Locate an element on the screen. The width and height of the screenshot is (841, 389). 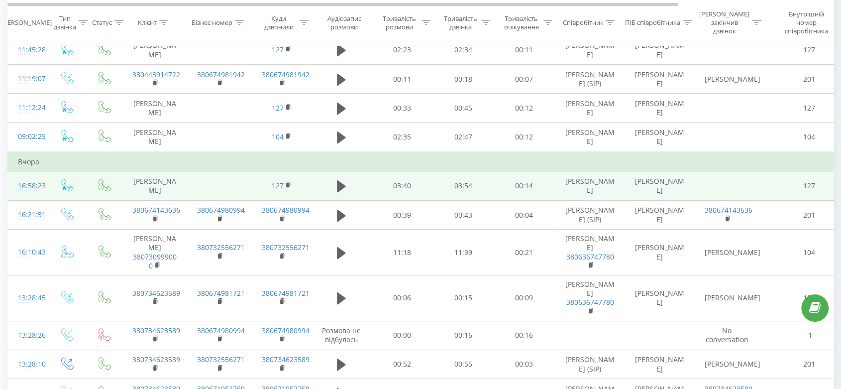
td: 00:52 is located at coordinates (402, 364).